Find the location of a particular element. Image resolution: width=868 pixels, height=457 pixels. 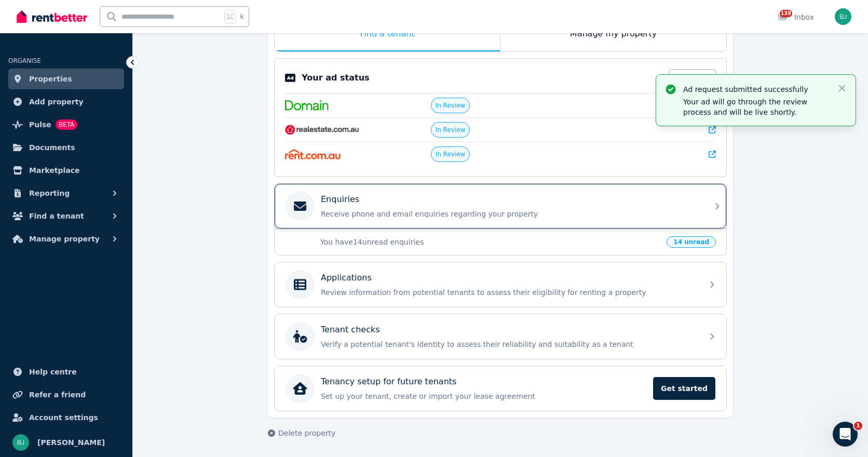

span: Find a tenant is located at coordinates (57, 216).